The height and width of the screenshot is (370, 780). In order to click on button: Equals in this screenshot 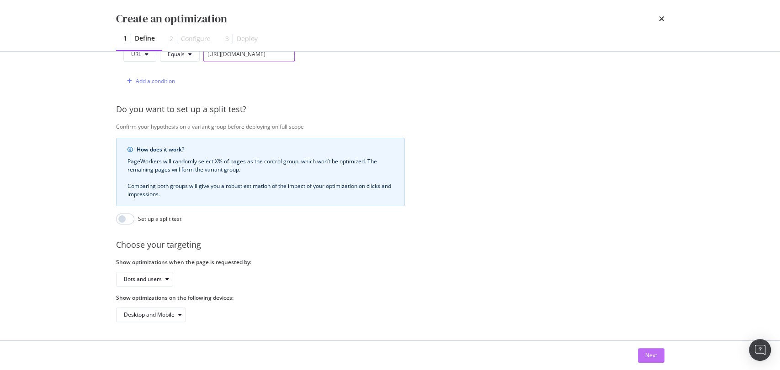, I will do `click(180, 54)`.